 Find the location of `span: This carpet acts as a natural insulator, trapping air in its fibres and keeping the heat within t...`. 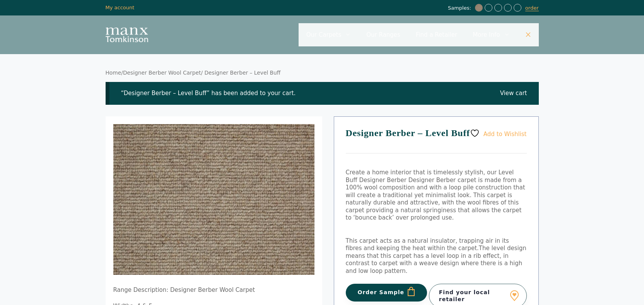

span: This carpet acts as a natural insulator, trapping air in its fibres and keeping the heat within t... is located at coordinates (427, 245).